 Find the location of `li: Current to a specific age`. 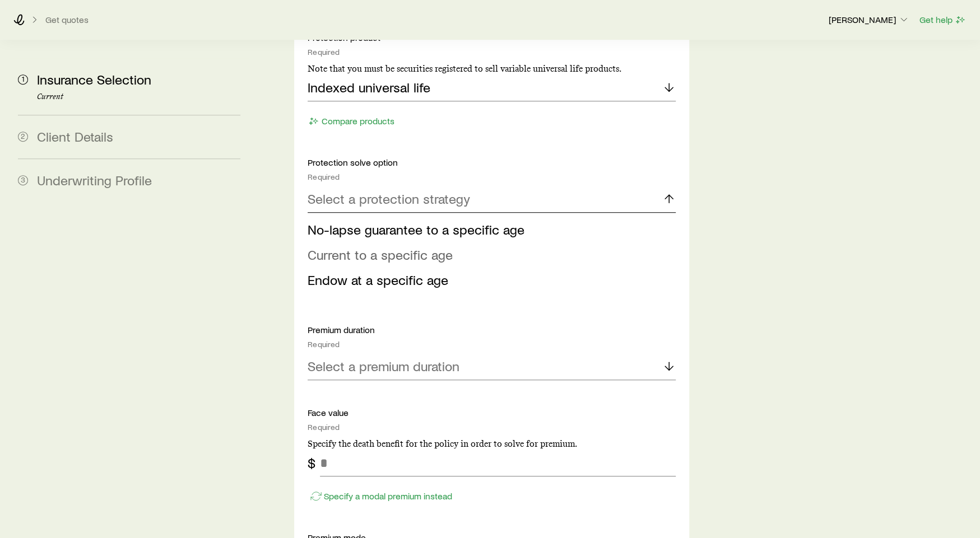

li: Current to a specific age is located at coordinates (488, 255).